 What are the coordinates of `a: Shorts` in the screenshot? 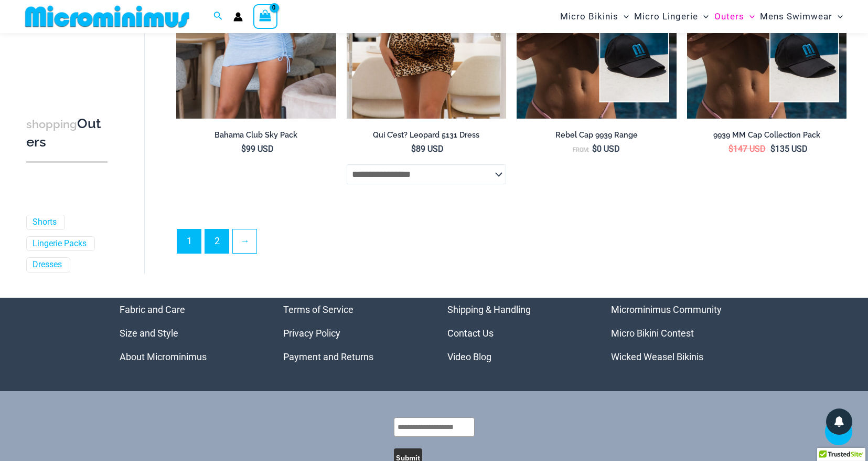 It's located at (45, 222).